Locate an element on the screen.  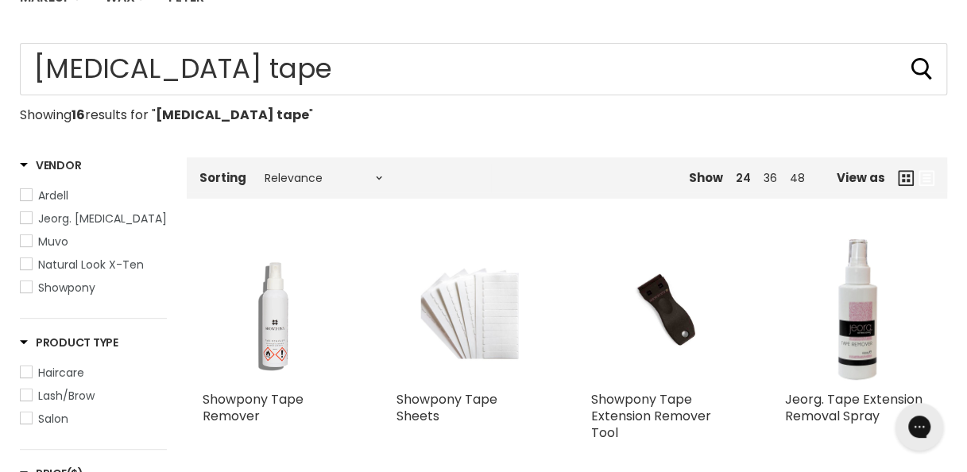
span: Haircare is located at coordinates (61, 372).